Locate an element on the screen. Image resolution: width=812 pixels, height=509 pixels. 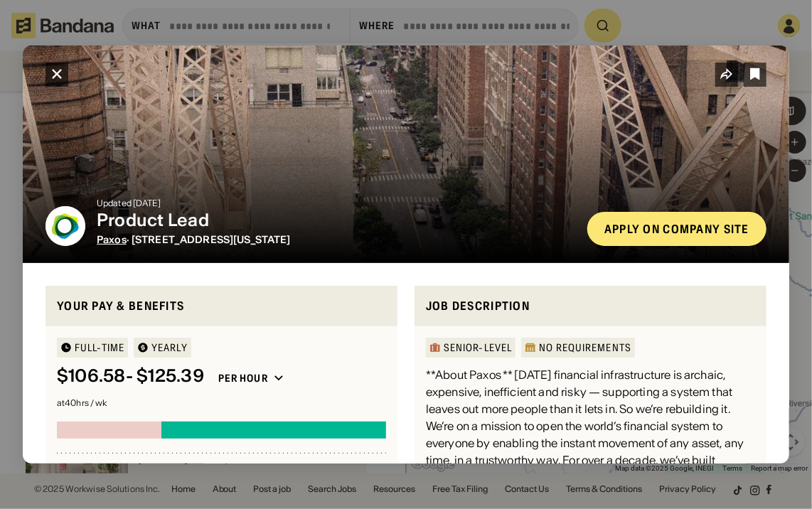
div: No Requirements is located at coordinates (585, 348).